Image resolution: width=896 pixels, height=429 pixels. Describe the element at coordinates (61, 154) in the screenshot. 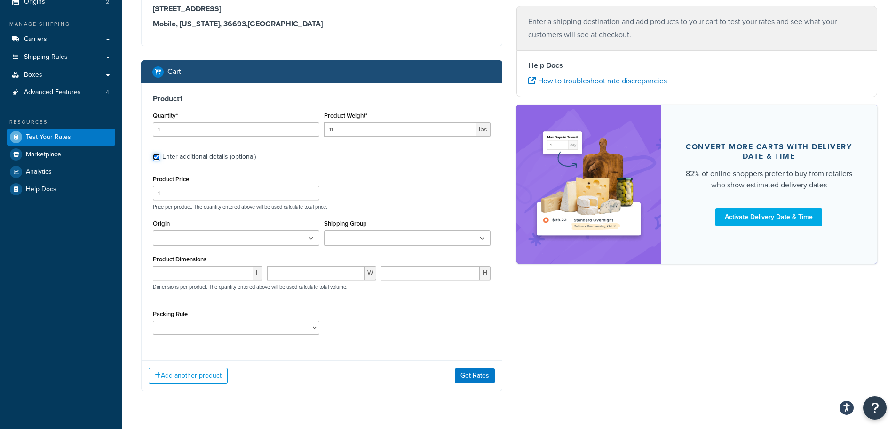

I see `a: Marketplace` at that location.